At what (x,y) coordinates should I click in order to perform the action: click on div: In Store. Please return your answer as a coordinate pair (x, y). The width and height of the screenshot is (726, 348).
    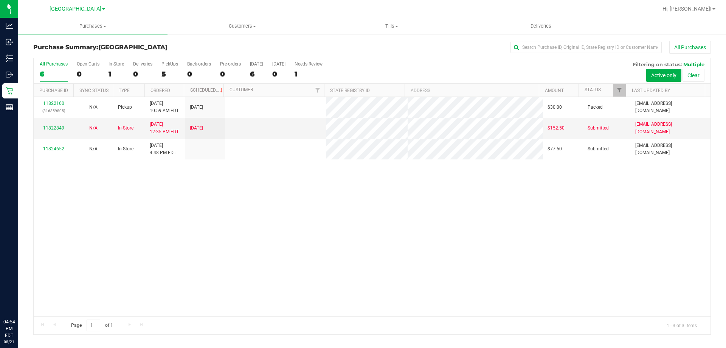
    Looking at the image, I should click on (116, 64).